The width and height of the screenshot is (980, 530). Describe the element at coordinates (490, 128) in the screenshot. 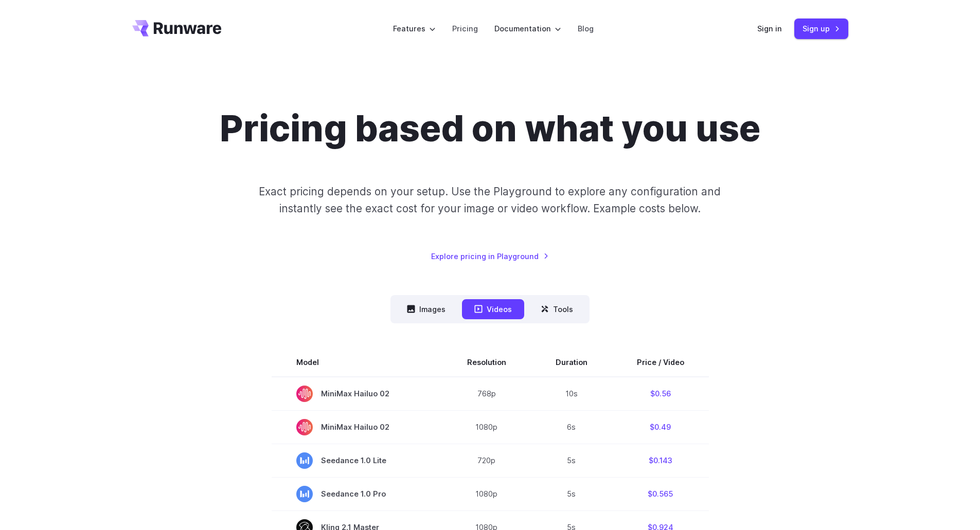

I see `h1: Pricing based on what you use` at that location.